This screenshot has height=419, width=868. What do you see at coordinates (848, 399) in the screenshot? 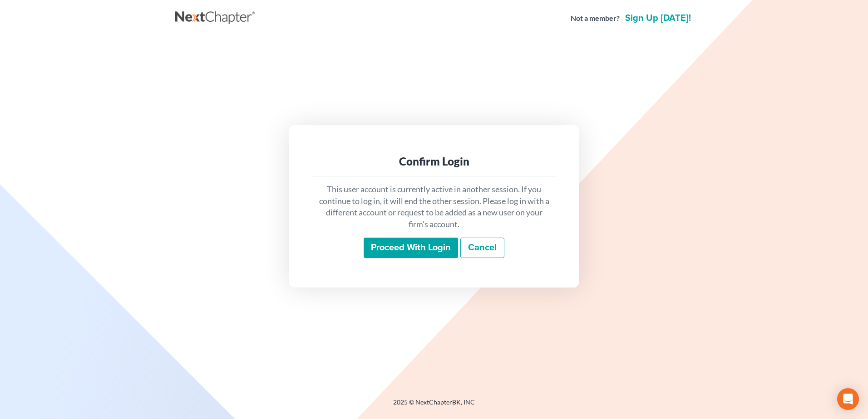
I see `div: Open Intercom Messenger` at bounding box center [848, 399].